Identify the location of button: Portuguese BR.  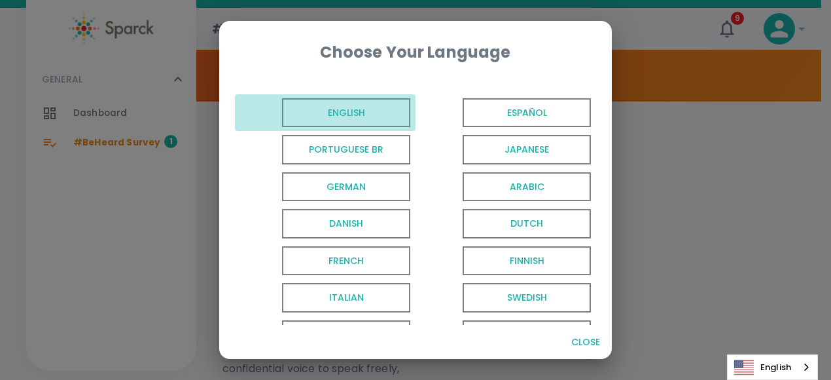
(325, 149).